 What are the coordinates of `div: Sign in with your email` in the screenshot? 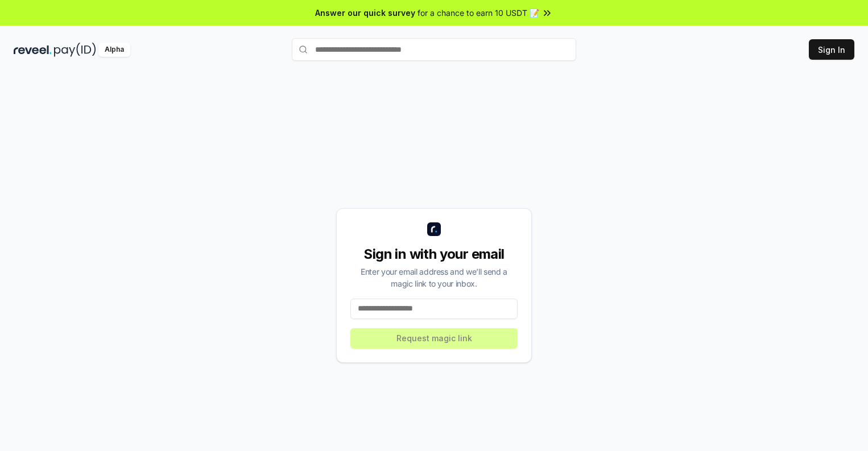 It's located at (434, 255).